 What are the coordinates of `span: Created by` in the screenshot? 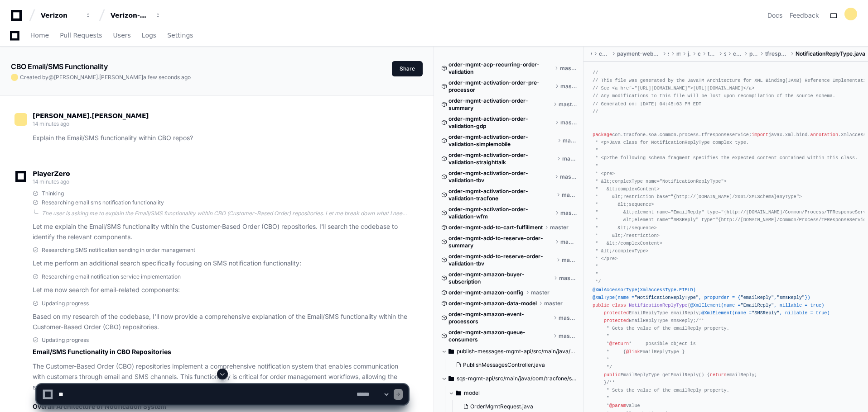 It's located at (105, 78).